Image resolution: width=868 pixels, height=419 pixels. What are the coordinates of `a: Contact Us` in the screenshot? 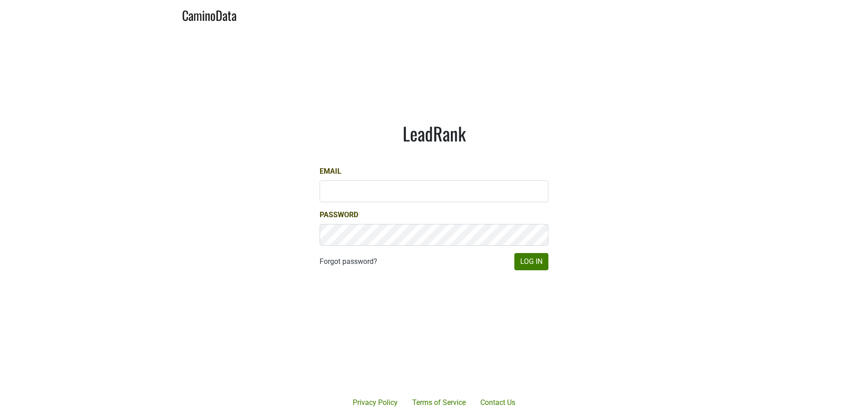 It's located at (498, 403).